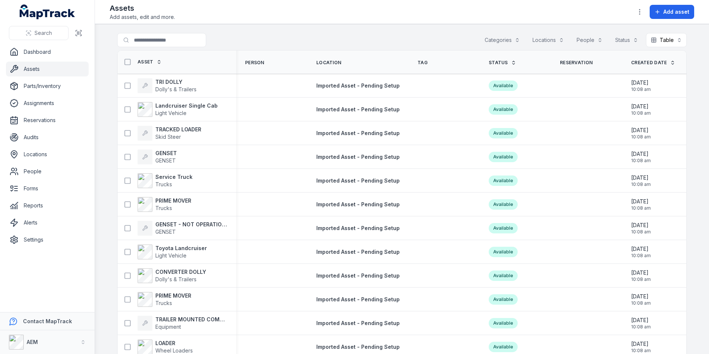  I want to click on strong: GENSET, so click(166, 153).